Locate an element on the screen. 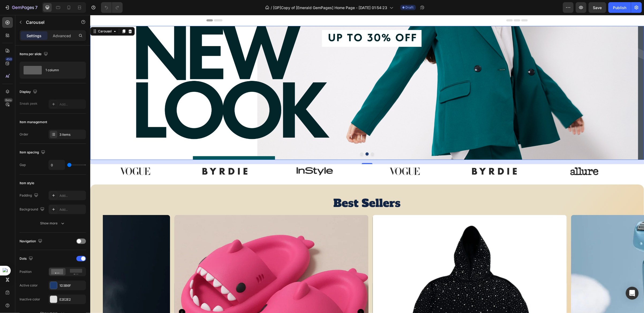  div: Items per slide is located at coordinates (34, 54).